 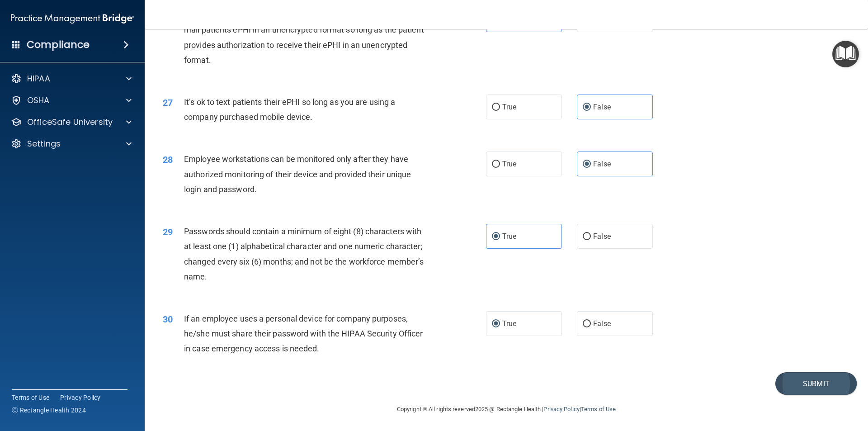 What do you see at coordinates (304, 254) in the screenshot?
I see `span: Passwords should contain a minimum of eight (8) characters with at least one (1) alphabetical cha...` at bounding box center [304, 254].